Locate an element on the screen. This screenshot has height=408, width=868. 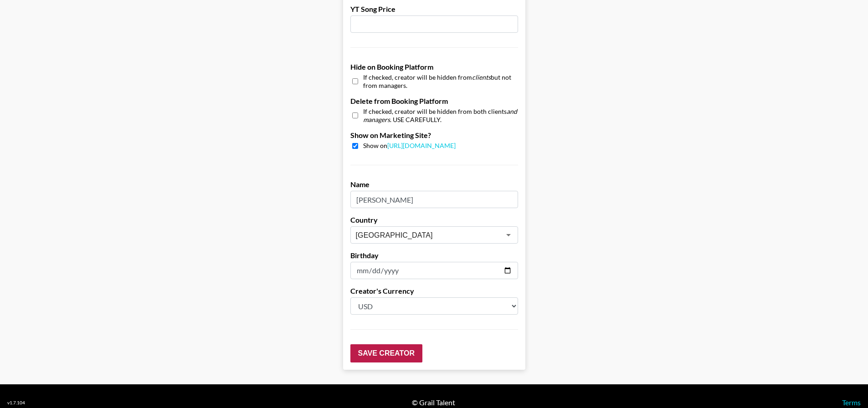
label: Delete from Booking Platform is located at coordinates (434, 101).